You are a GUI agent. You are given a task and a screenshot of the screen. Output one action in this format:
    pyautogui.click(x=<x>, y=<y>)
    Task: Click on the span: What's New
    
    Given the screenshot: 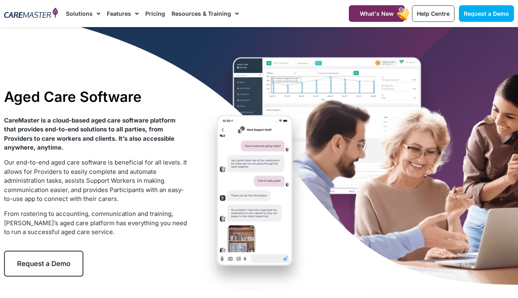 What is the action you would take?
    pyautogui.click(x=377, y=13)
    